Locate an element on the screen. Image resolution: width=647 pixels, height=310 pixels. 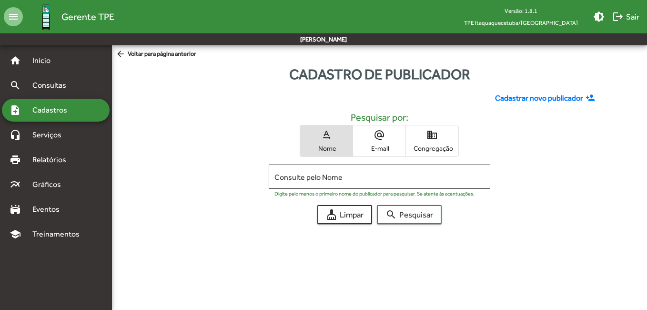
mat-icon: home is located at coordinates (15, 61).